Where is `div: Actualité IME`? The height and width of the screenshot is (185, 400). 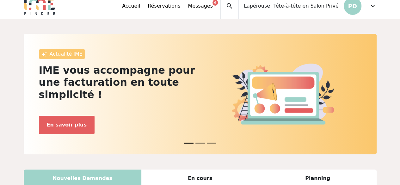
div: Actualité IME is located at coordinates (62, 54).